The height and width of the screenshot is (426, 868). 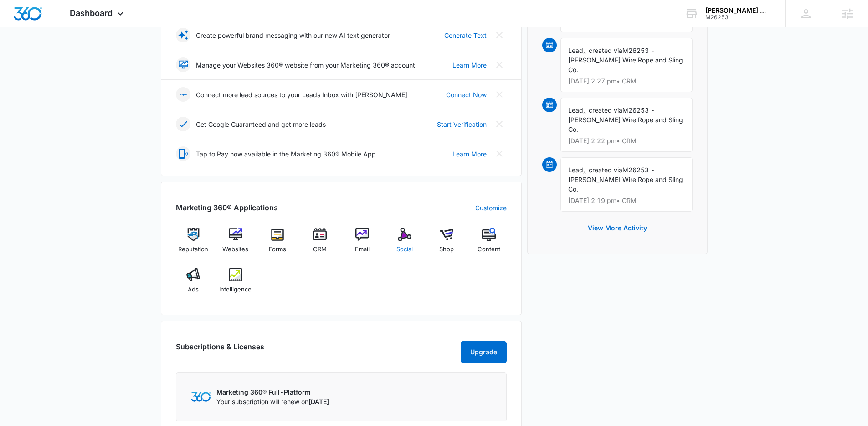 What do you see at coordinates (273, 401) in the screenshot?
I see `p: Your subscription will renew on` at bounding box center [273, 401].